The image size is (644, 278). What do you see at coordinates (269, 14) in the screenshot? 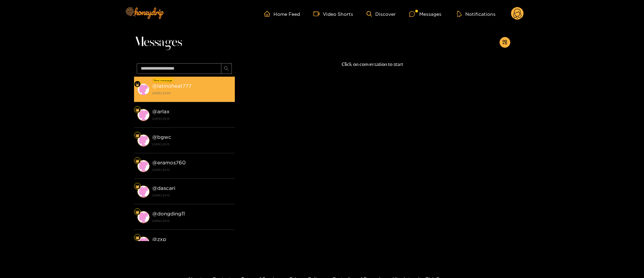
I see `span: home` at bounding box center [269, 14].